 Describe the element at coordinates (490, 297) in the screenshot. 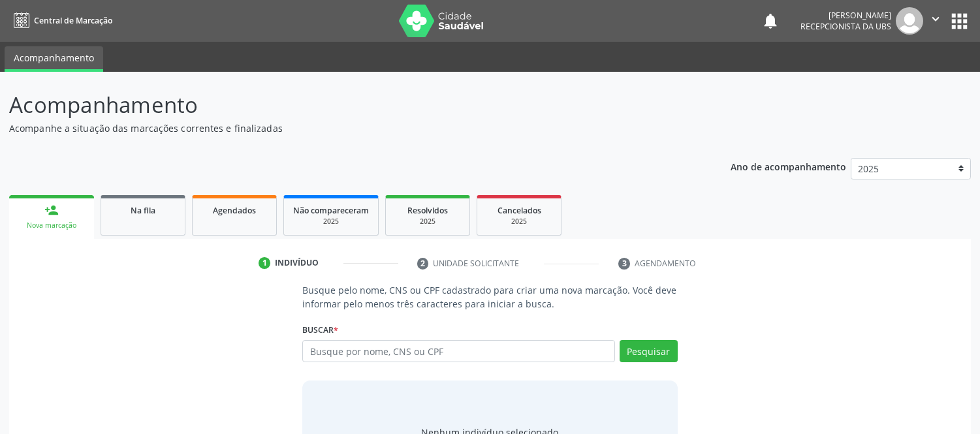

I see `p: Busque pelo nome, CNS ou CPF cadastrado para criar uma nova marcação. Você deve informar pelo men...` at that location.